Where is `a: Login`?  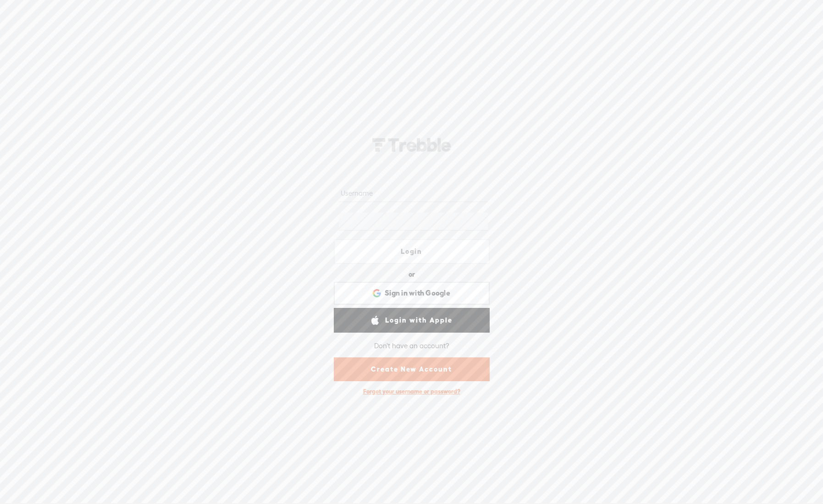
a: Login is located at coordinates (412, 251).